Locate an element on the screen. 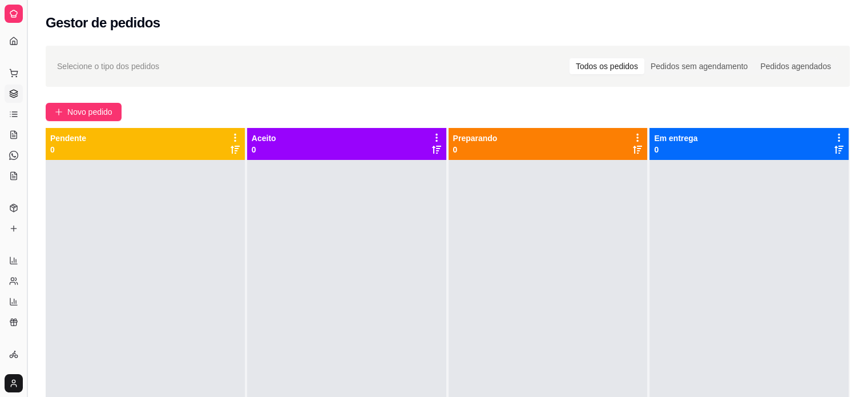 The width and height of the screenshot is (868, 397). span: Selecione o tipo dos pedidos is located at coordinates (108, 66).